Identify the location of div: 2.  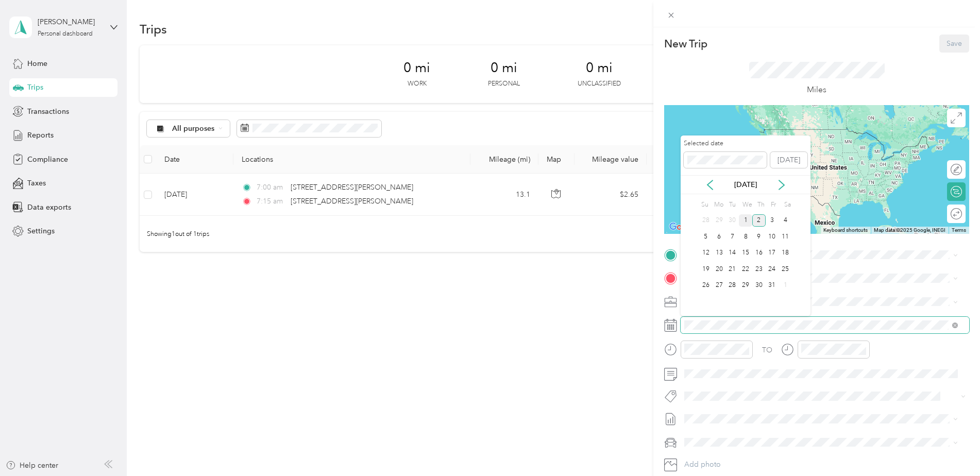
(759, 221).